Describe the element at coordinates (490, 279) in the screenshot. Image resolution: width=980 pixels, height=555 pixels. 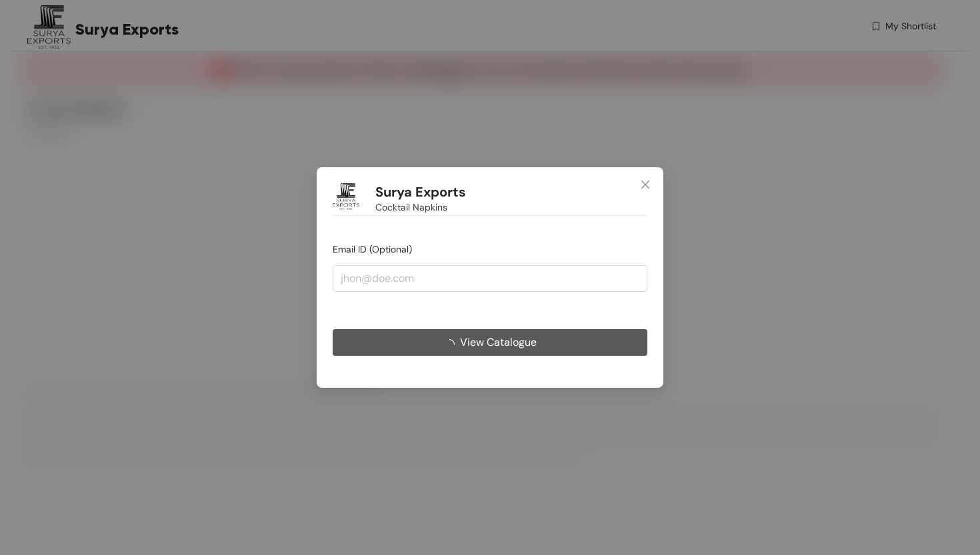
I see `input: jhon@doe.com` at that location.